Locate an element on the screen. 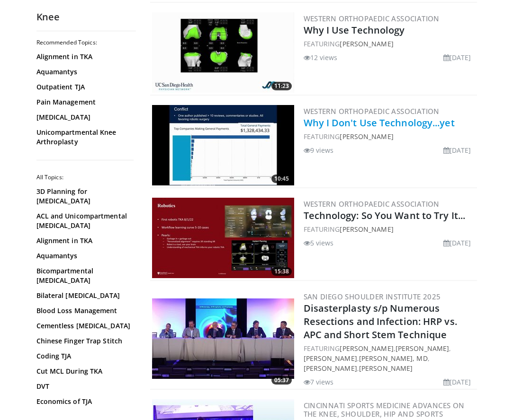  a: 15:38 is located at coordinates (223, 238).